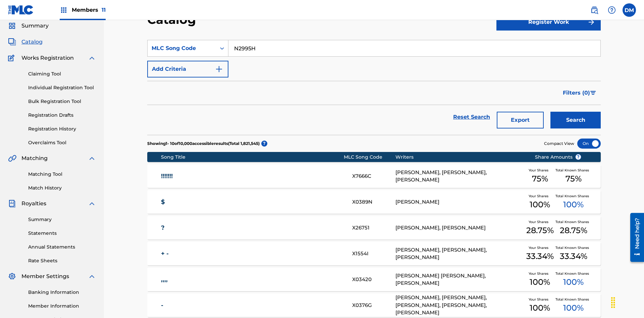 The image size is (644, 318). I want to click on img: search, so click(595, 10).